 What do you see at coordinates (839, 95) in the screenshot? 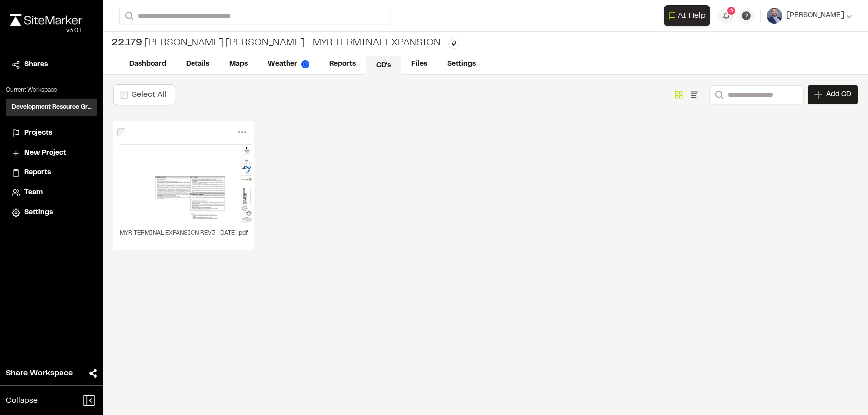
I see `span: Add CD` at bounding box center [839, 95].